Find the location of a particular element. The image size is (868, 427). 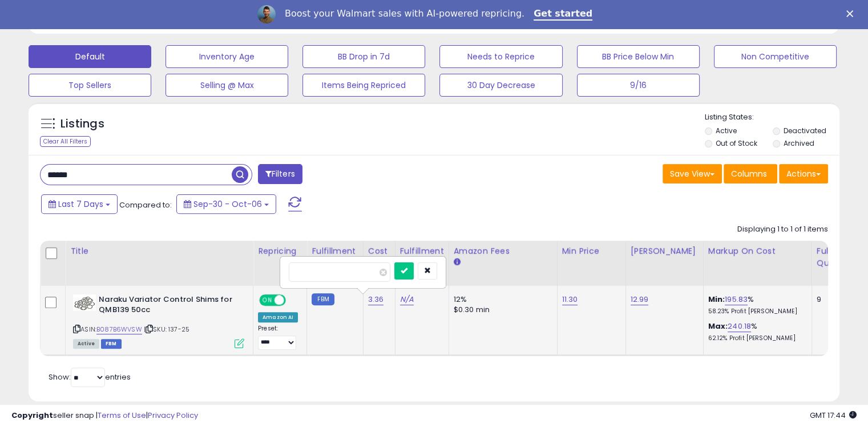

button: Filters is located at coordinates (280, 174).